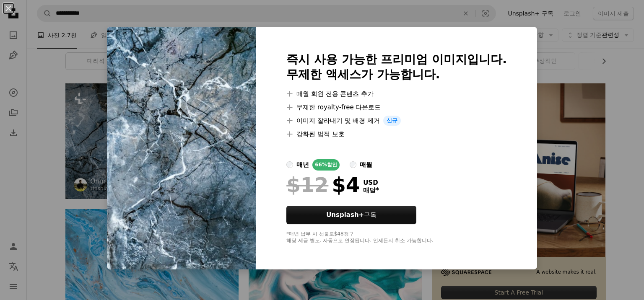 This screenshot has height=300, width=644. I want to click on h2: 즉시 사용 가능한 프리미엄 이미지입니다. 무제한 액세스가 가능합니다., so click(397, 67).